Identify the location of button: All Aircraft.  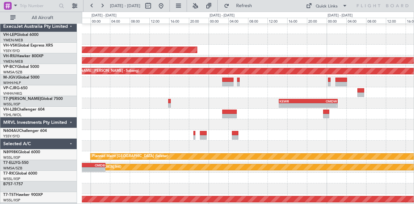
(38, 18).